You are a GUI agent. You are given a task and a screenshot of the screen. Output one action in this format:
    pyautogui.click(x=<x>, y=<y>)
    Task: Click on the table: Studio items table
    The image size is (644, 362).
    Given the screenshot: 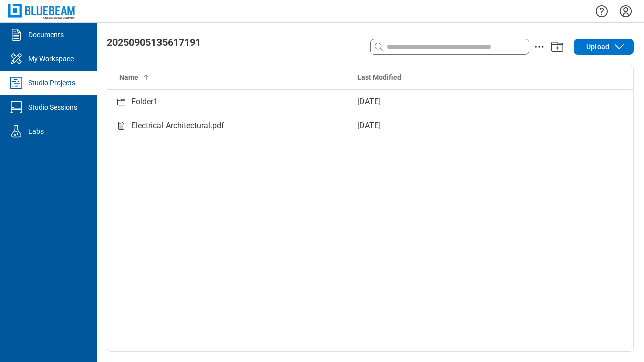 What is the action you would take?
    pyautogui.click(x=370, y=101)
    